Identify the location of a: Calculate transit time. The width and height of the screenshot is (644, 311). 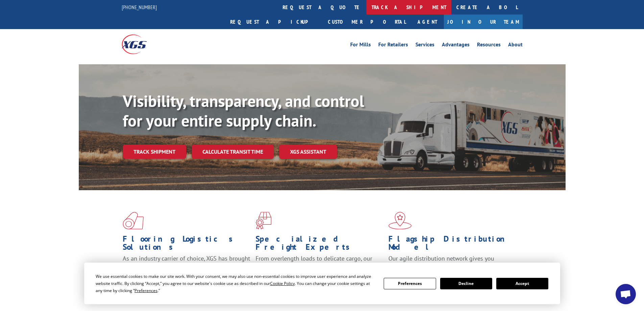
(232, 152).